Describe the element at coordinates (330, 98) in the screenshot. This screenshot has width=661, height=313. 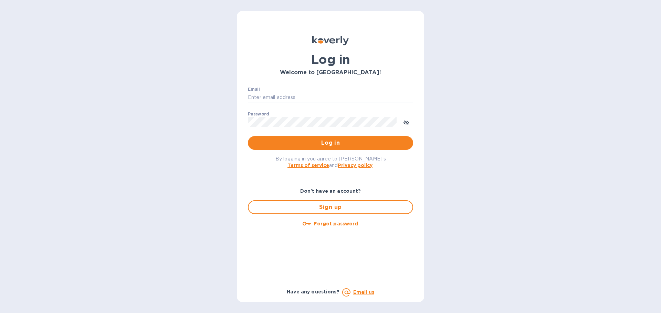
I see `input: Enter email address` at that location.